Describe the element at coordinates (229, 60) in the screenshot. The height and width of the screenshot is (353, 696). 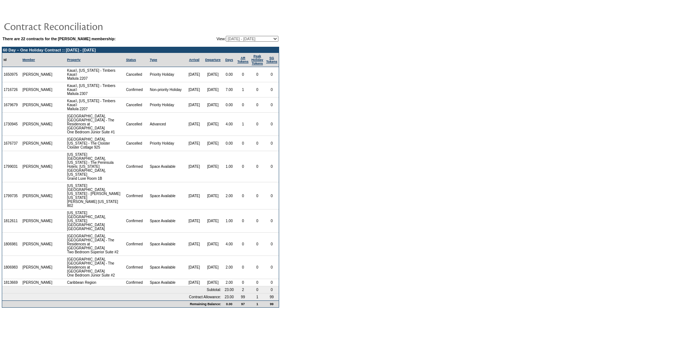
I see `a: Days` at that location.